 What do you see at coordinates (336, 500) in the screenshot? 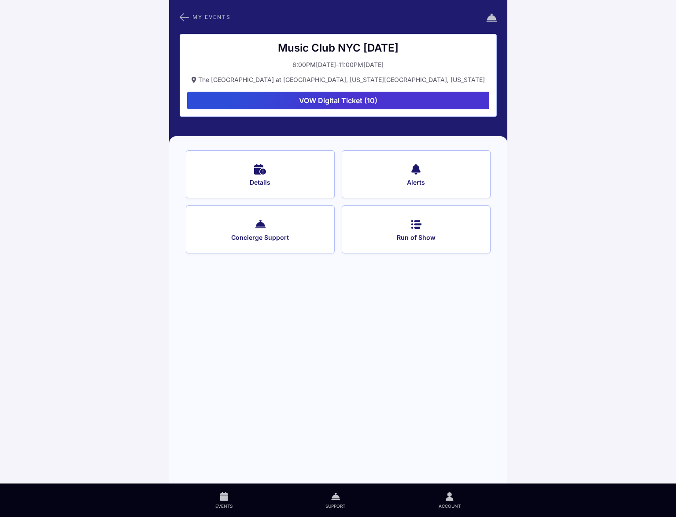
I see `a: Support` at bounding box center [336, 500].